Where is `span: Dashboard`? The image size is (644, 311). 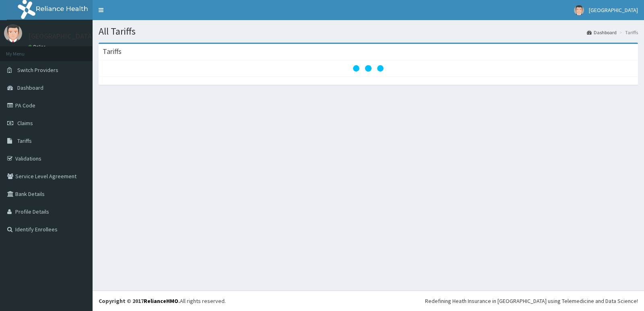 span: Dashboard is located at coordinates (30, 87).